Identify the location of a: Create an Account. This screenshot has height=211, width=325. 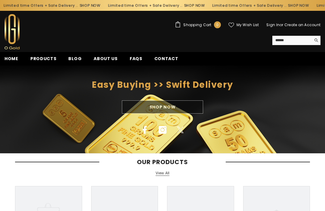
(302, 25).